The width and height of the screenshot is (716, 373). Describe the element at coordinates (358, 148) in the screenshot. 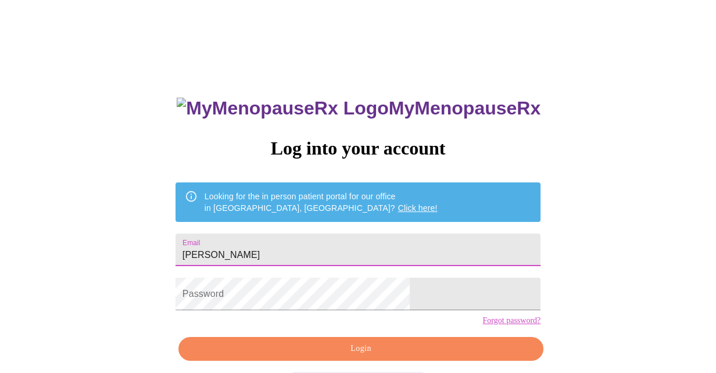

I see `h3: Log into your account` at that location.